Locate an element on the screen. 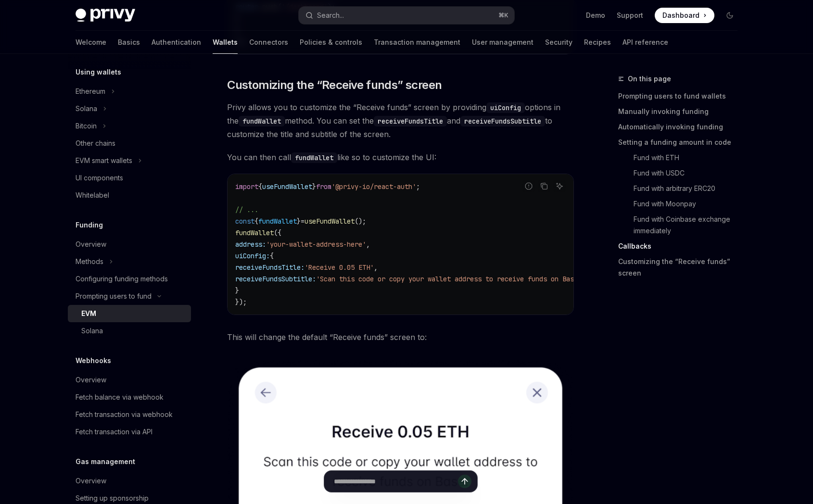 The image size is (813, 504). div: Fetch transaction via API is located at coordinates (114, 432).